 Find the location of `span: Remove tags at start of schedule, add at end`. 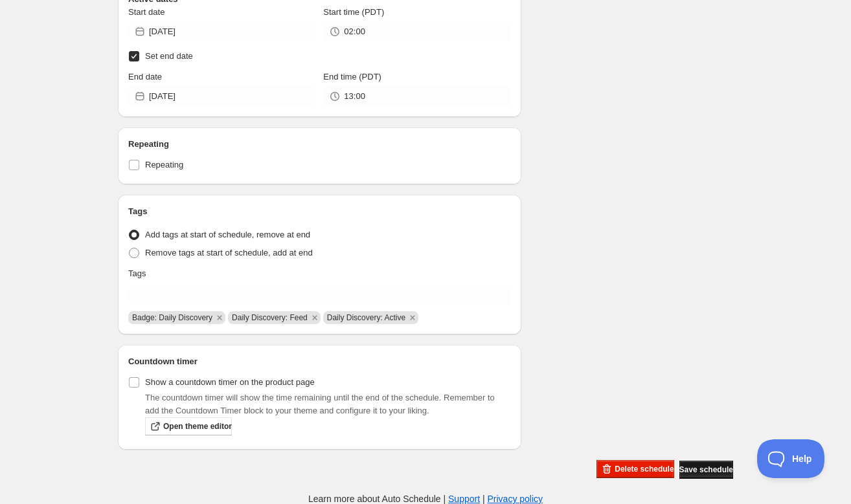

span: Remove tags at start of schedule, add at end is located at coordinates (229, 252).